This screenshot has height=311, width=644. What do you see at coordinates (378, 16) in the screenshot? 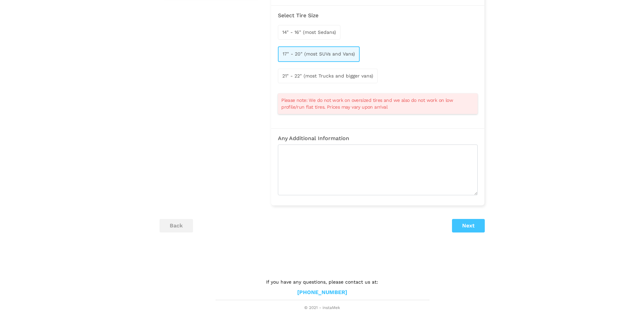
I see `h3: Select Tire Size` at bounding box center [378, 16].